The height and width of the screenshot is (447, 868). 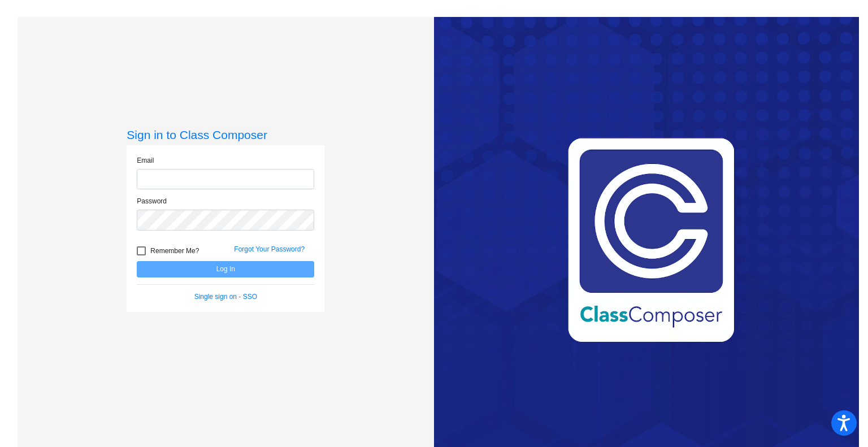 What do you see at coordinates (145, 161) in the screenshot?
I see `label: Email` at bounding box center [145, 161].